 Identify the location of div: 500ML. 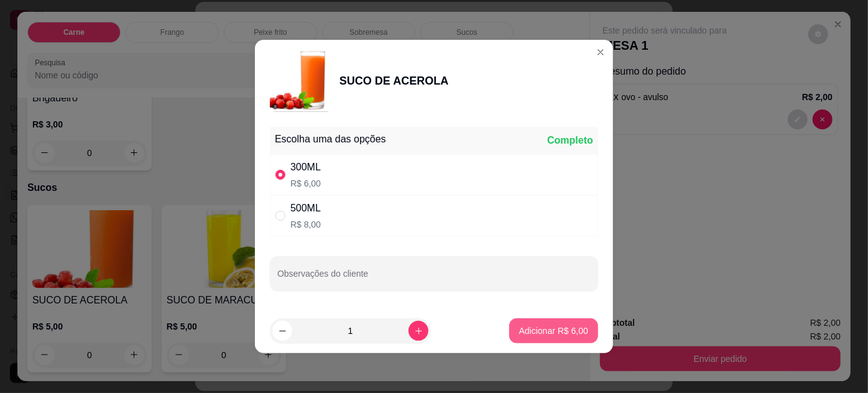
(305, 208).